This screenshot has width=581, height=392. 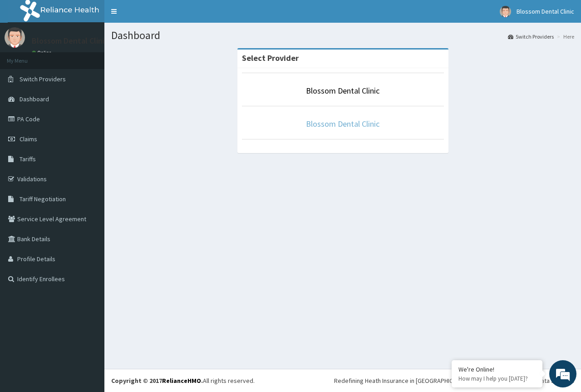 What do you see at coordinates (343, 35) in the screenshot?
I see `h1: Dashboard` at bounding box center [343, 35].